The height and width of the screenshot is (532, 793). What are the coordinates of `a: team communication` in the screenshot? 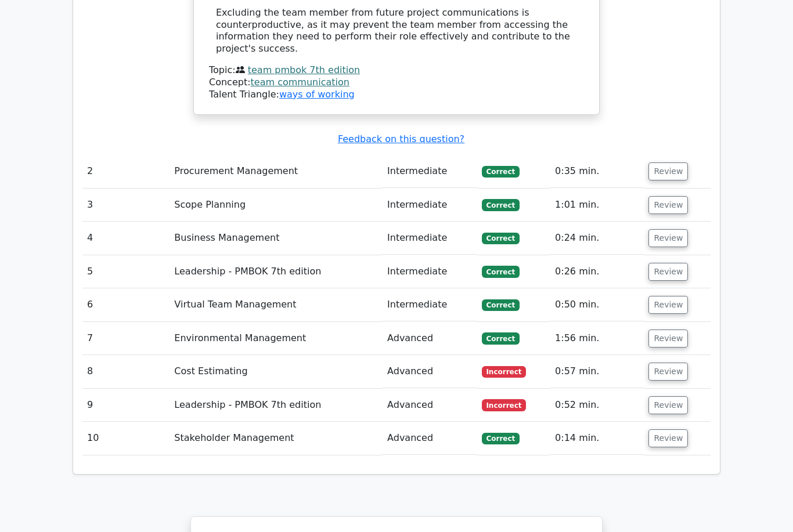 It's located at (300, 82).